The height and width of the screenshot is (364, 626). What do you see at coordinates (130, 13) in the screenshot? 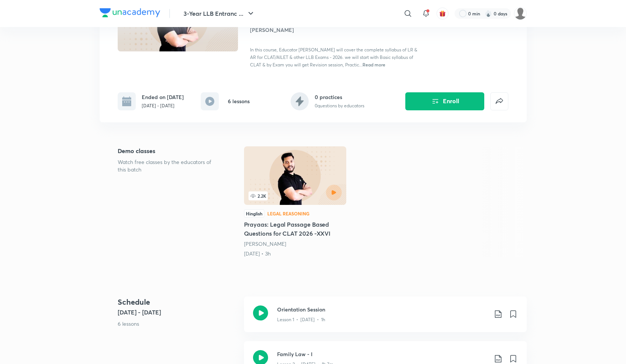
I see `img: Company Logo` at bounding box center [130, 13].